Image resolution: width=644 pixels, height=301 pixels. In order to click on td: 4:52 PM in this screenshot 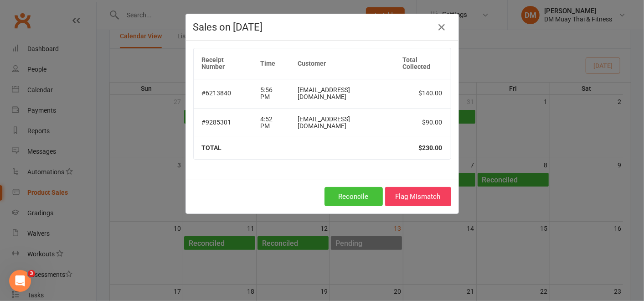, I will do `click(271, 123)`.